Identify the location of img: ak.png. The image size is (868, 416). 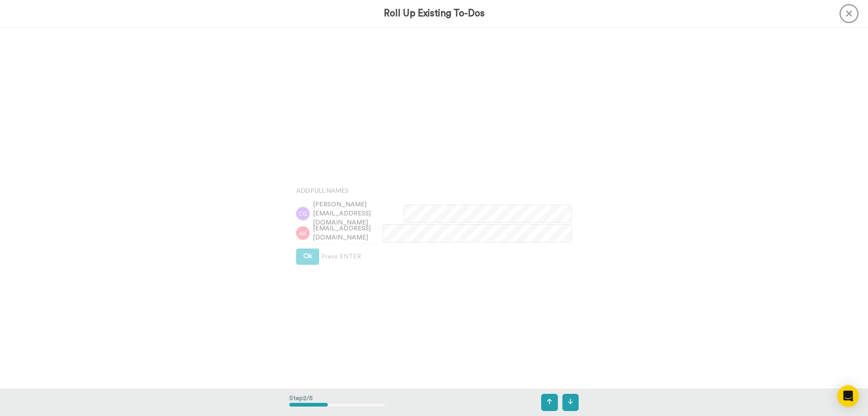
(303, 233).